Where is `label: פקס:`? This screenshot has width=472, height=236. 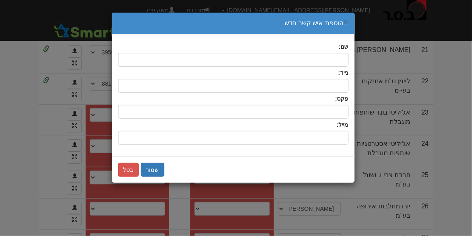
label: פקס: is located at coordinates (341, 99).